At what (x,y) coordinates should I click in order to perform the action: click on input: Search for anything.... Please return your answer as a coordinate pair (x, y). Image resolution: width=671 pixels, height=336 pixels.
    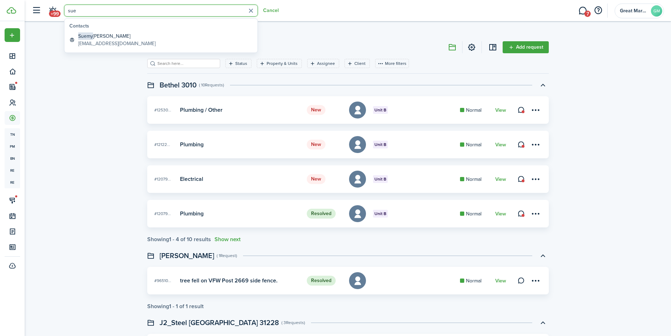
    Looking at the image, I should click on (161, 11).